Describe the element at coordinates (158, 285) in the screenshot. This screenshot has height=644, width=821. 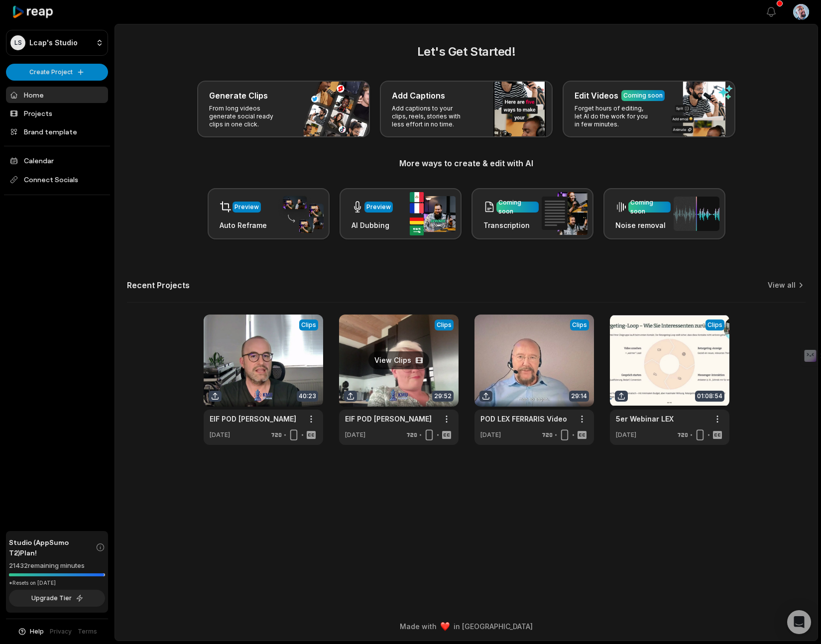
I see `h2: Recent Projects` at that location.